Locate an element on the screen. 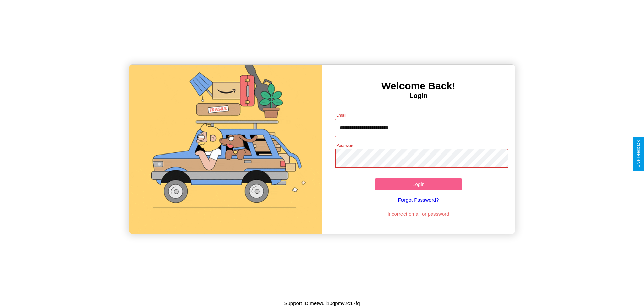 The height and width of the screenshot is (308, 644). h3: Welcome Back! is located at coordinates (418, 86).